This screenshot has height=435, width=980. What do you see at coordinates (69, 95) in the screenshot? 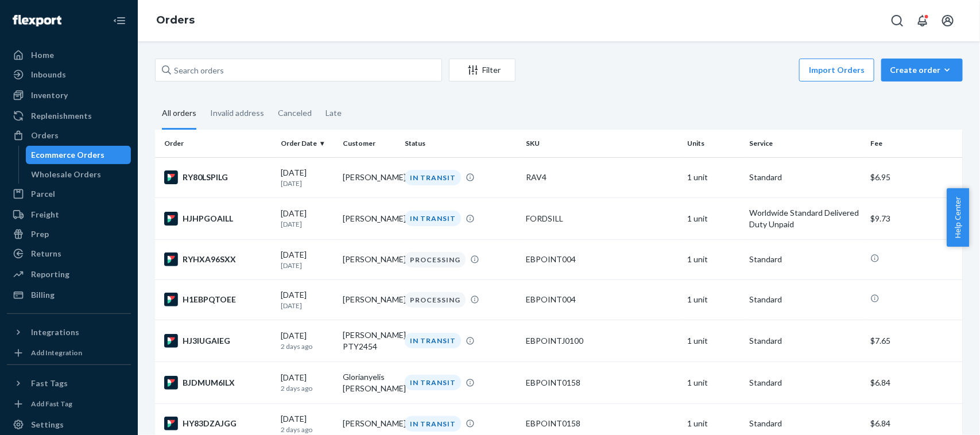
I see `a: Inventory` at bounding box center [69, 95].